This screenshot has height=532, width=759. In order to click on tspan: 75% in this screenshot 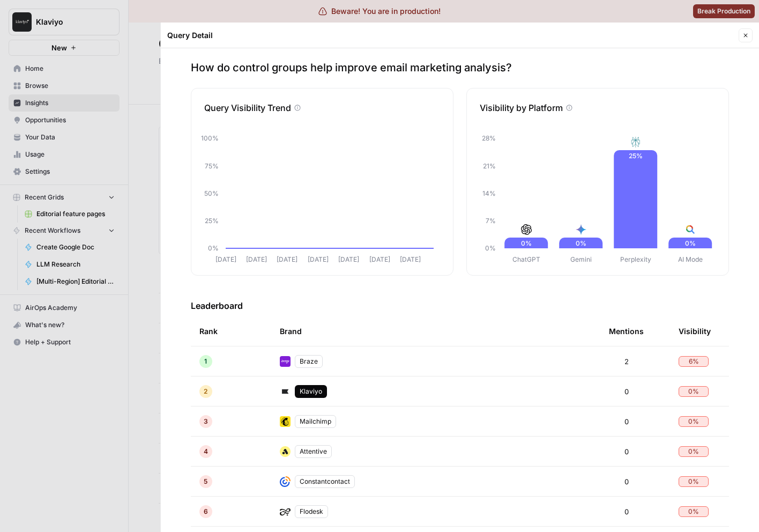, I will do `click(212, 166)`.